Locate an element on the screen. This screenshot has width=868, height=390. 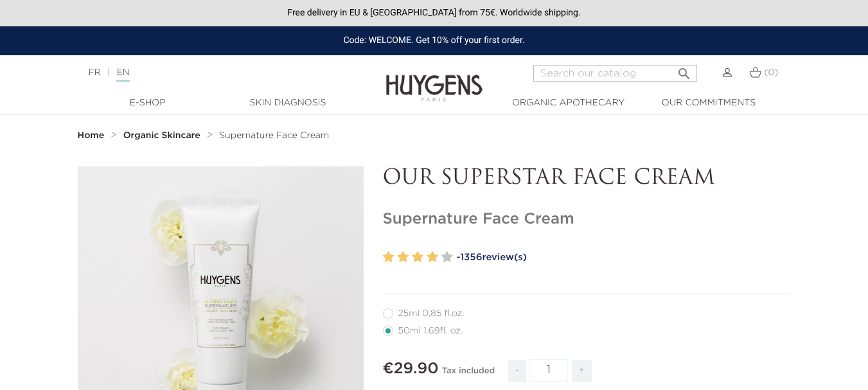
label: 3 is located at coordinates (418, 256).